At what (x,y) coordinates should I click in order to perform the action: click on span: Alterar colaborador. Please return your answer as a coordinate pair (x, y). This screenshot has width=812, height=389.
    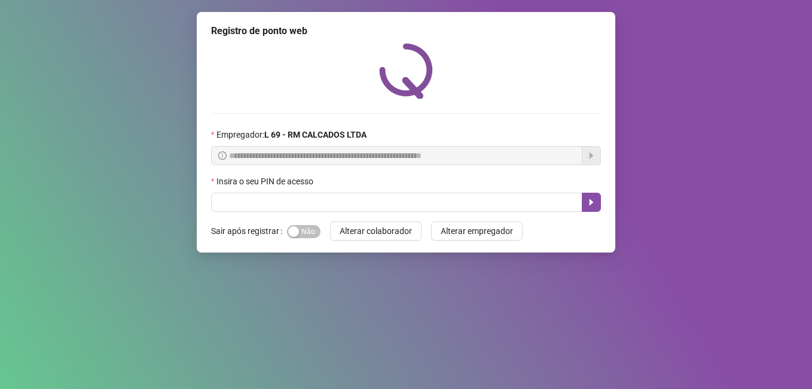
    Looking at the image, I should click on (376, 231).